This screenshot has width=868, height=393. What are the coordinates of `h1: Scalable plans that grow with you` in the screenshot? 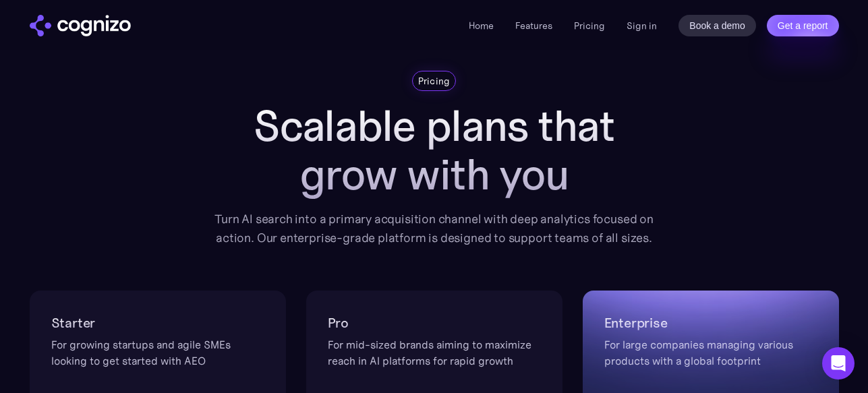 It's located at (434, 151).